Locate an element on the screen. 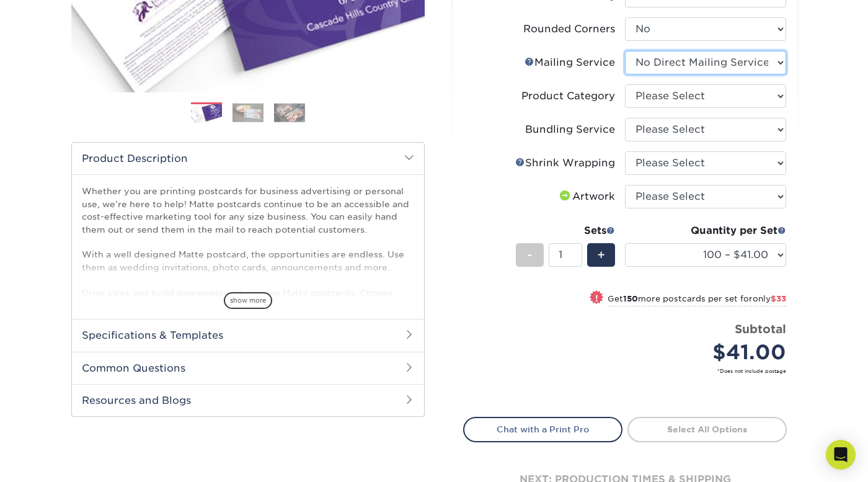 The width and height of the screenshot is (868, 482). div: Shrink Wrapping is located at coordinates (565, 163).